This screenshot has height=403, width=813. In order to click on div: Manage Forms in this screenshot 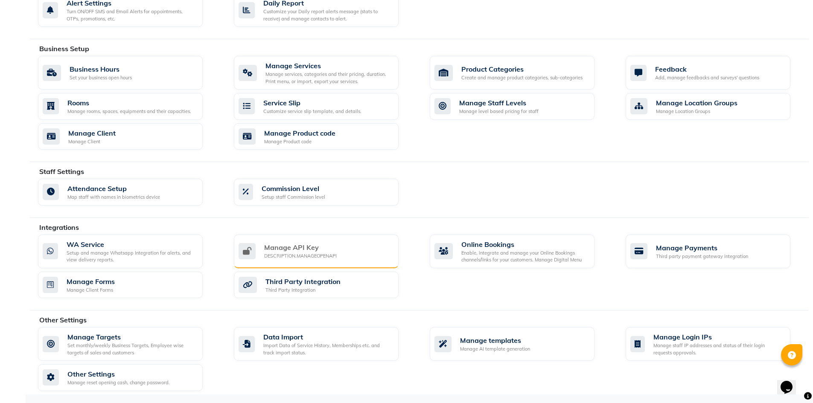, I will do `click(90, 282)`.